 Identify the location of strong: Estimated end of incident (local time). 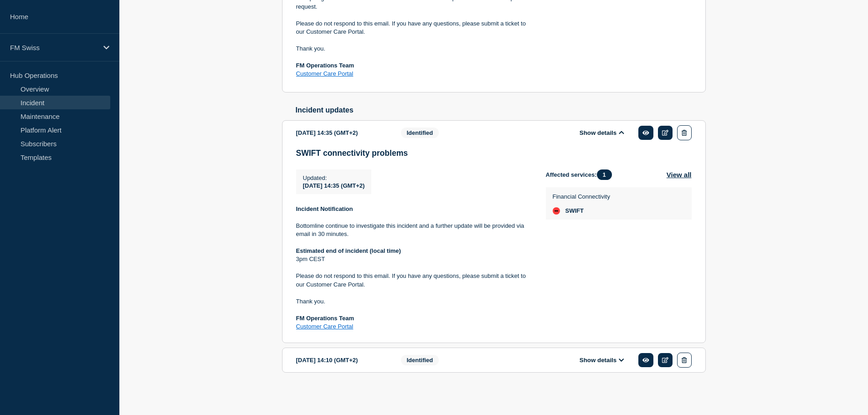
(348, 251).